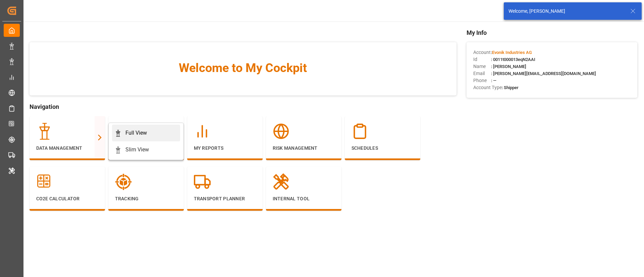 The height and width of the screenshot is (277, 644). Describe the element at coordinates (67, 198) in the screenshot. I see `p: CO2e Calculator` at that location.